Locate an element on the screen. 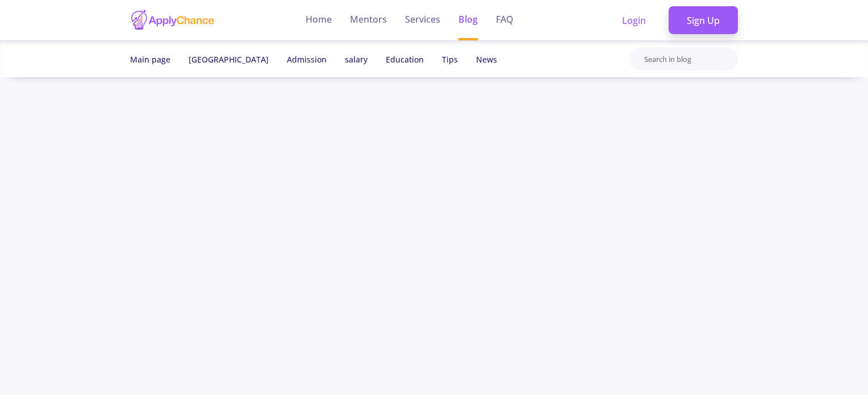 The image size is (868, 395). a: Login is located at coordinates (634, 21).